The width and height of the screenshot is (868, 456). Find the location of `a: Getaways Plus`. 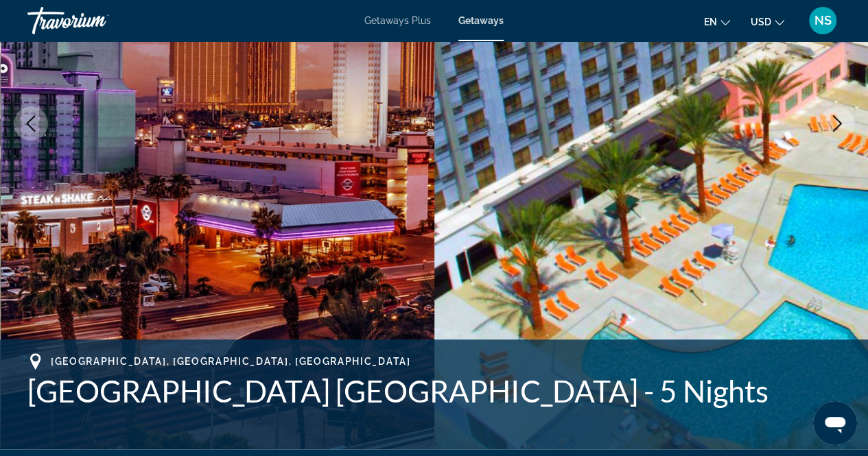

a: Getaways Plus is located at coordinates (397, 21).